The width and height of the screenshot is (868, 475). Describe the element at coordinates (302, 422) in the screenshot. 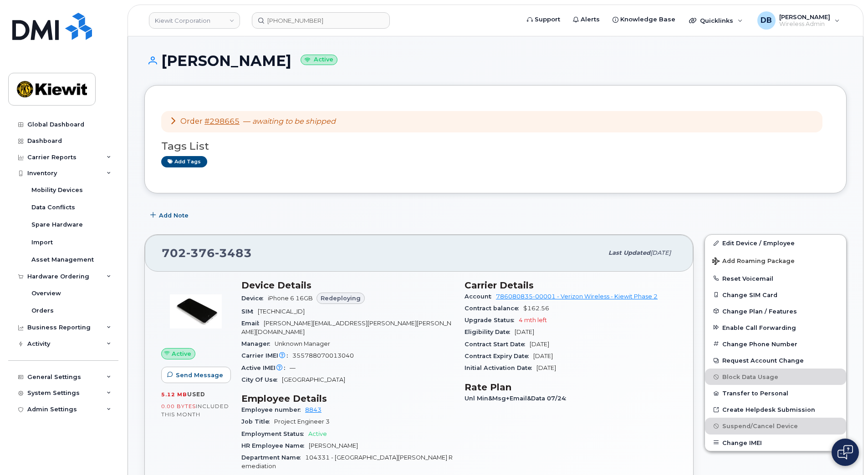

I see `span: Project Engineer 3` at that location.